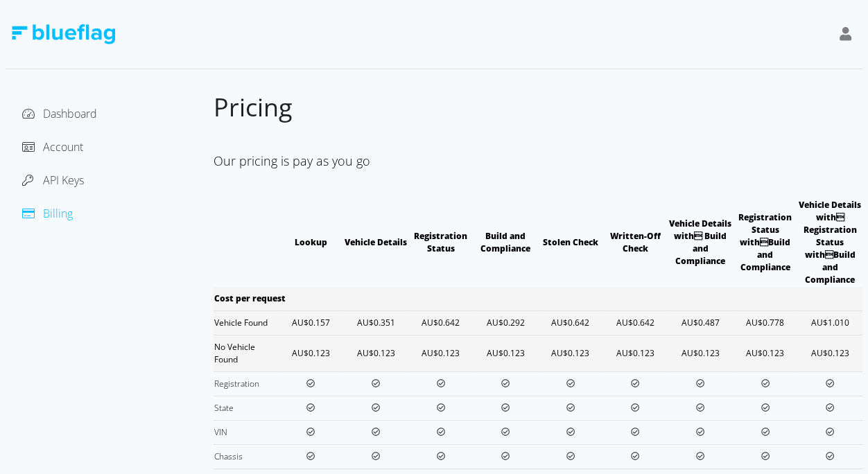 Image resolution: width=868 pixels, height=474 pixels. I want to click on td: AU$0.292, so click(505, 323).